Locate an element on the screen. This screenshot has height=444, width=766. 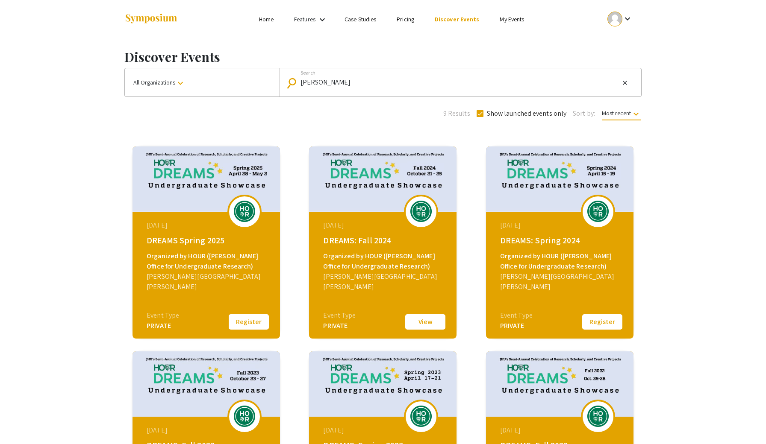
img: dreams-spring-2025_eventLogo_7b54a7_.png is located at coordinates (244, 212).